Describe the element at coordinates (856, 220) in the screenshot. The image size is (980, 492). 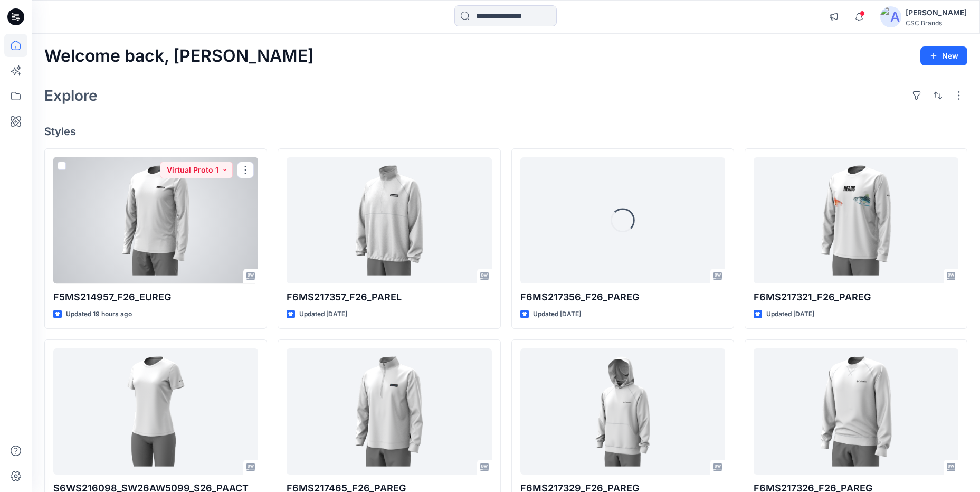
I see `a: F6MS217321_F26_PAREG` at that location.